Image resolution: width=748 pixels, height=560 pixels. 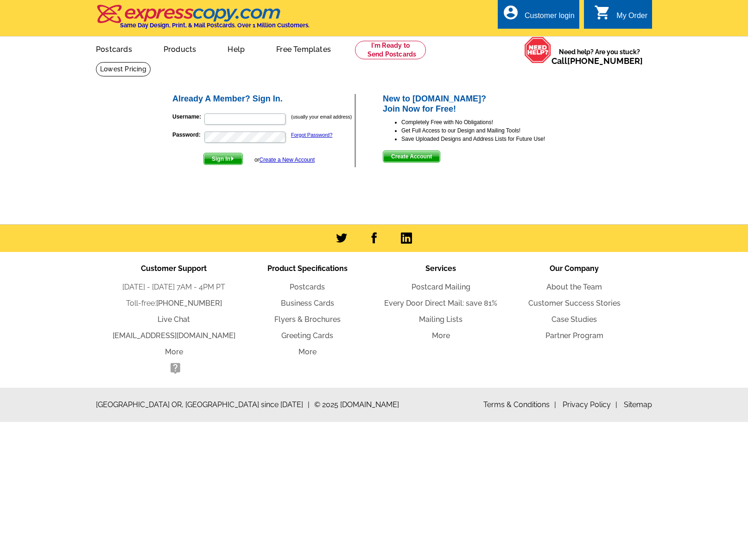 I want to click on a: Terms & Conditions, so click(x=520, y=404).